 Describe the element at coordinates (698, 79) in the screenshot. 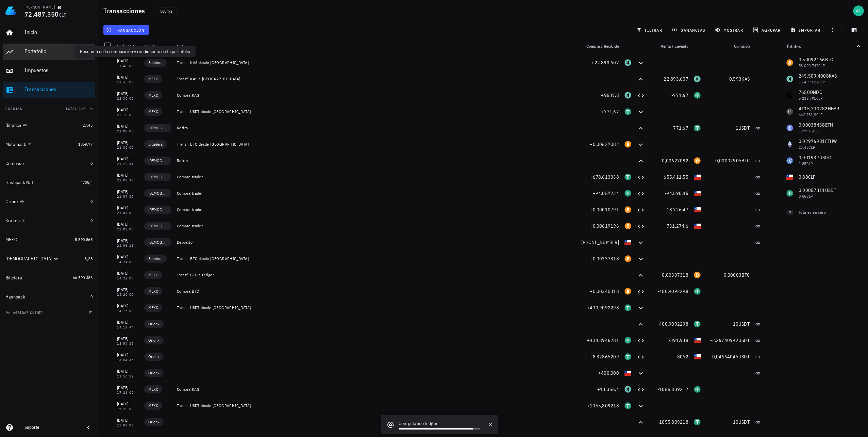

I see `div: KAS-icon` at that location.